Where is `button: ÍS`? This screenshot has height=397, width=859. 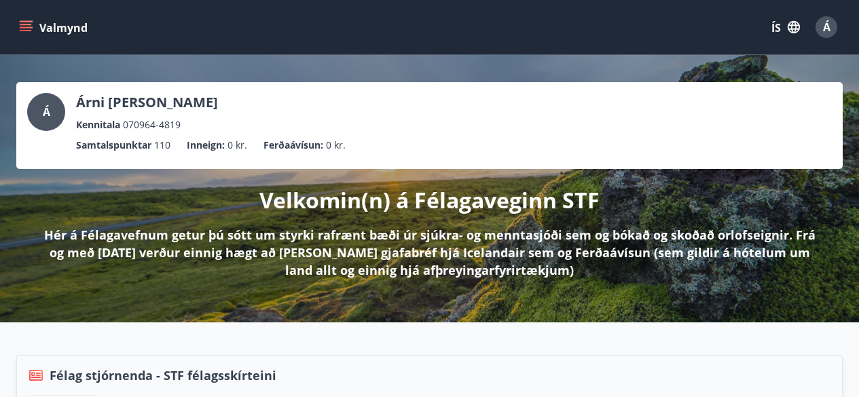 button: ÍS is located at coordinates (786, 27).